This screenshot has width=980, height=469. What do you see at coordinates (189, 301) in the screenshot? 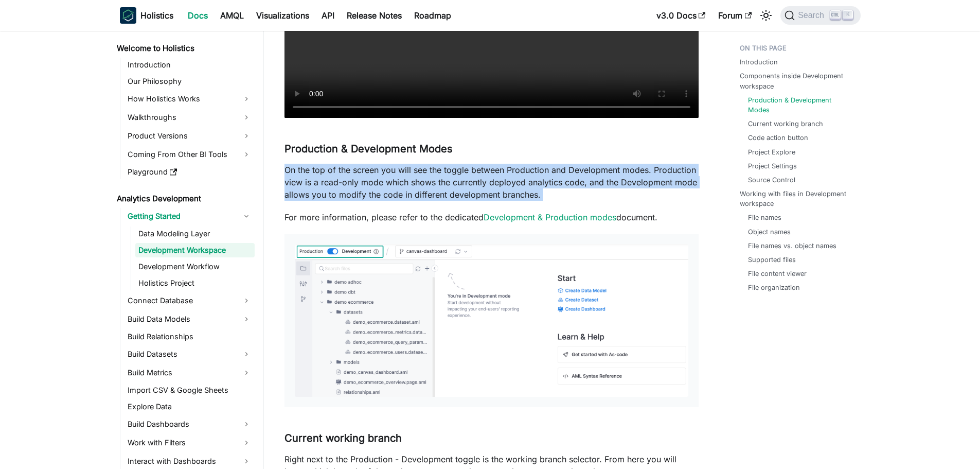
I see `a: Connect Database` at bounding box center [189, 301].